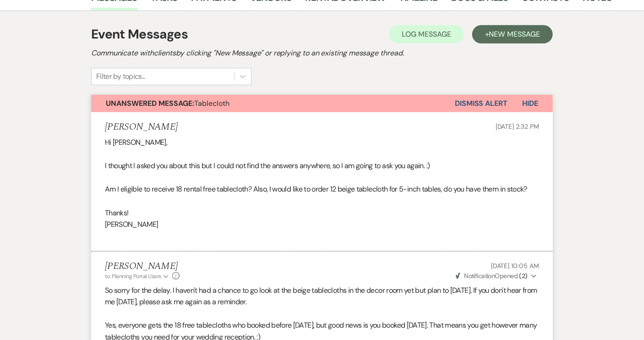  What do you see at coordinates (523, 276) in the screenshot?
I see `strong: ( 2 )` at bounding box center [523, 276].